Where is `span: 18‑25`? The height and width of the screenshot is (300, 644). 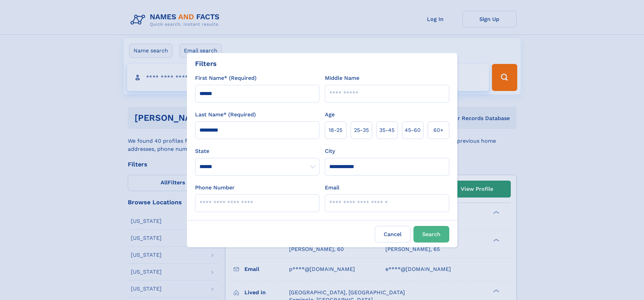 span: 18‑25 is located at coordinates (335, 130).